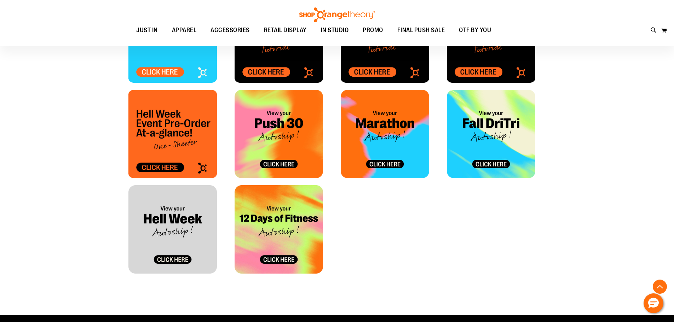 This screenshot has width=674, height=322. Describe the element at coordinates (421, 30) in the screenshot. I see `span: FINAL PUSH SALE` at that location.